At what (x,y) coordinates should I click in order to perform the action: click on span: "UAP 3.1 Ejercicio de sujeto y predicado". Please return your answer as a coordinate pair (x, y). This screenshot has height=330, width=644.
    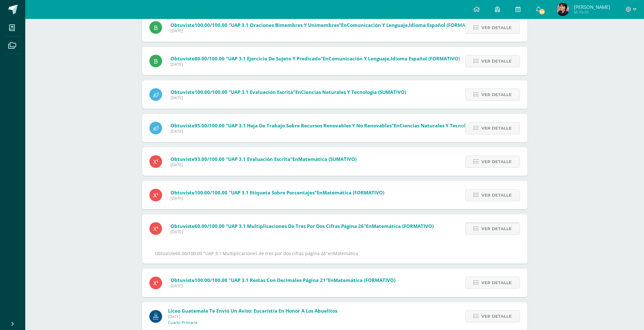
    Looking at the image, I should click on (274, 59).